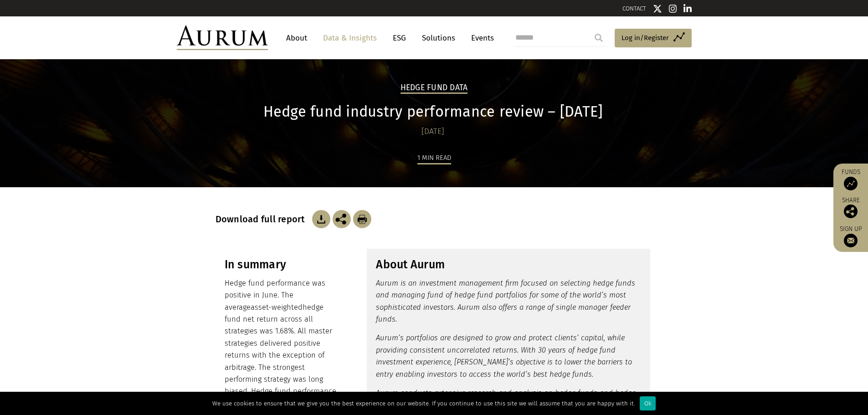 Image resolution: width=868 pixels, height=415 pixels. What do you see at coordinates (645, 38) in the screenshot?
I see `span: Log in/Register` at bounding box center [645, 38].